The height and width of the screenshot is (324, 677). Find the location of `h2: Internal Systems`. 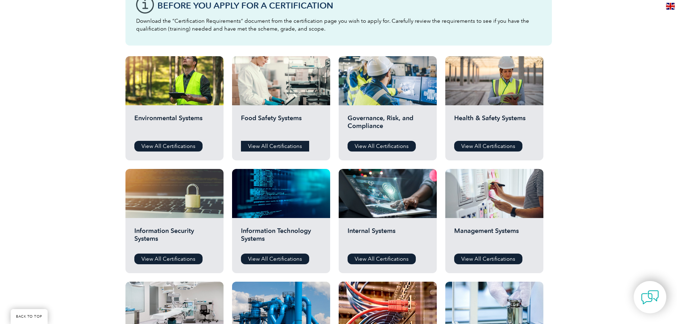

h2: Internal Systems is located at coordinates (387, 237).